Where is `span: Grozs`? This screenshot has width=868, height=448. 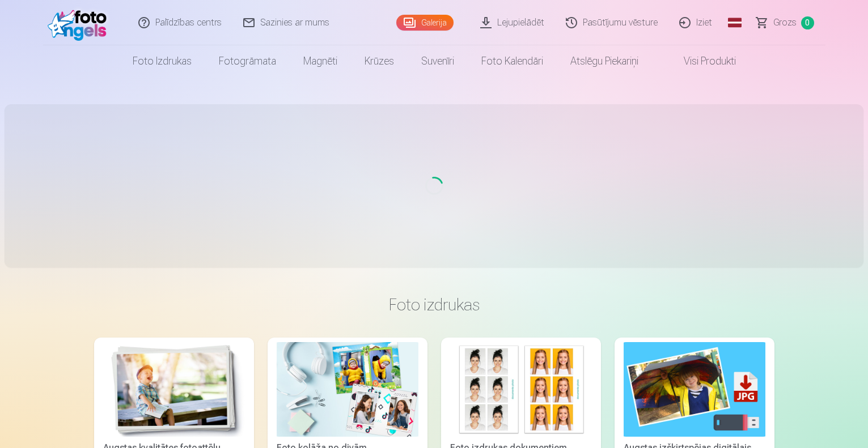
span: Grozs is located at coordinates (784, 22).